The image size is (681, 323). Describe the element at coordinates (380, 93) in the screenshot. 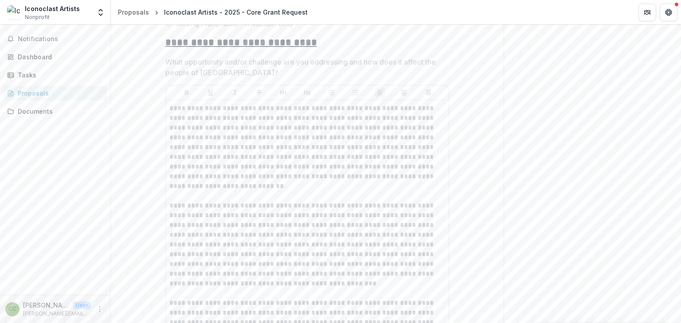

I see `button: Align Left` at that location.